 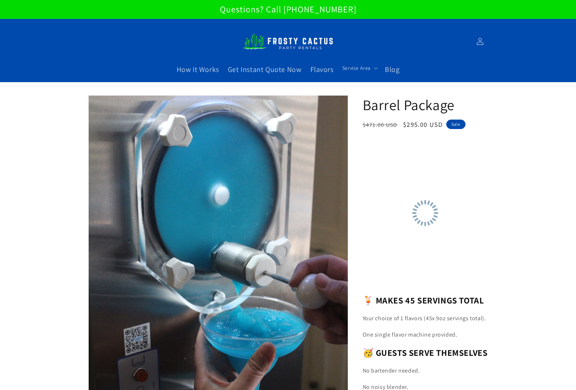 What do you see at coordinates (392, 69) in the screenshot?
I see `a: Blog` at bounding box center [392, 69].